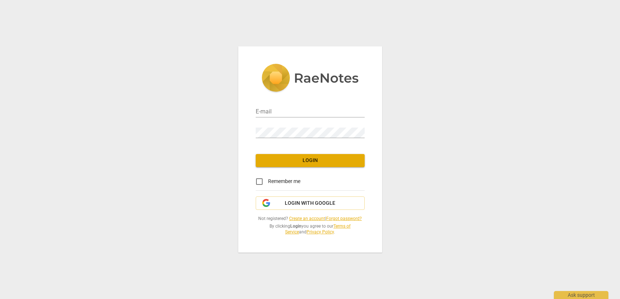 This screenshot has height=299, width=620. What do you see at coordinates (310, 204) in the screenshot?
I see `button: Login with Google` at bounding box center [310, 204].